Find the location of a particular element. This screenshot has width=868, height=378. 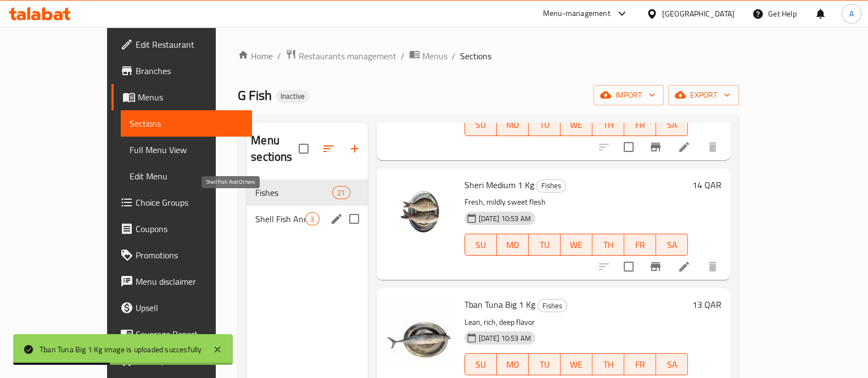

nav: breadcrumb is located at coordinates (488, 56).